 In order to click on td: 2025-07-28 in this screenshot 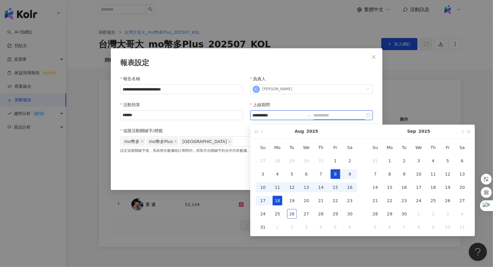, I will do `click(278, 161)`.